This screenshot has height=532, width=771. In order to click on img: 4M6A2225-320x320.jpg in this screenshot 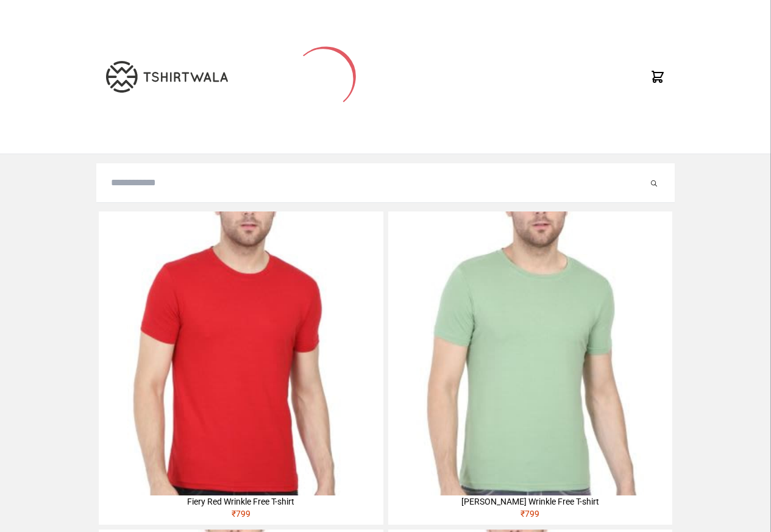, I will do `click(241, 353)`.